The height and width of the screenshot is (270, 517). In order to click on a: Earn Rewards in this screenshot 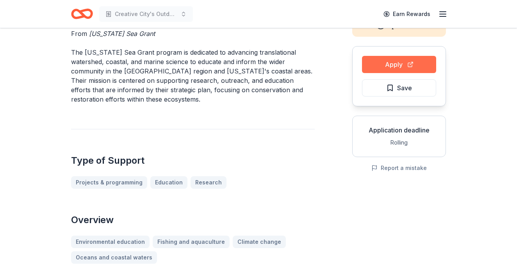, I will do `click(407, 14)`.